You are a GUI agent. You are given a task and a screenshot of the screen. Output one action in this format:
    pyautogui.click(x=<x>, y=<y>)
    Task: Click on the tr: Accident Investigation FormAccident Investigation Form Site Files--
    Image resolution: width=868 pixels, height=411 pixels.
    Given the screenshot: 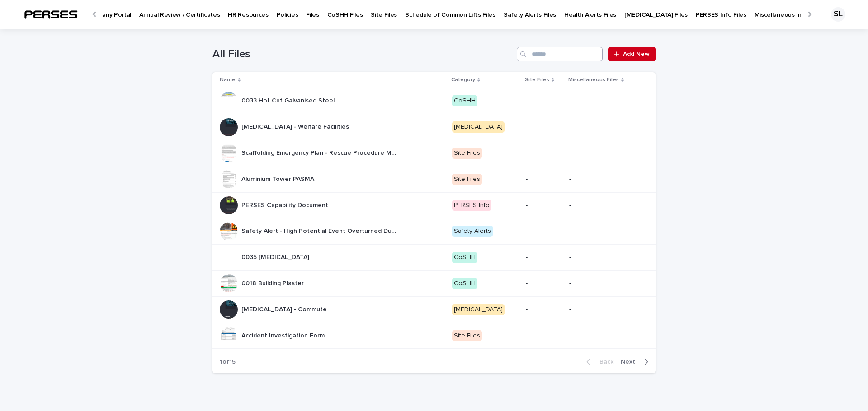 What is the action you would take?
    pyautogui.click(x=434, y=336)
    